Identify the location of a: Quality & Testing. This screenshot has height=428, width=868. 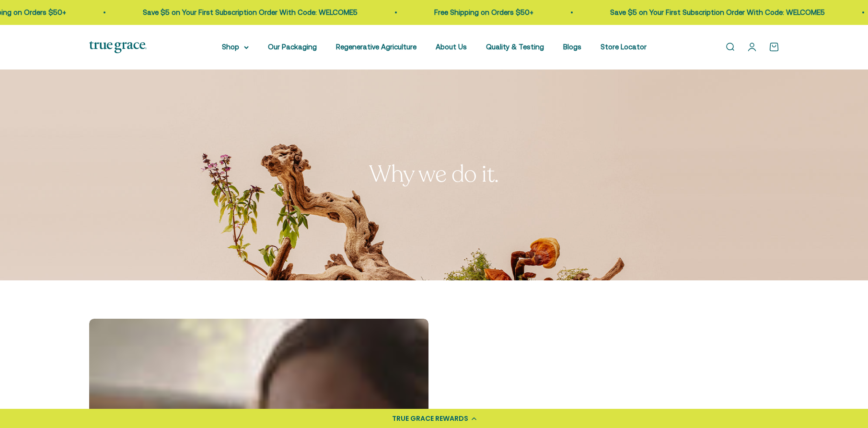
(515, 46).